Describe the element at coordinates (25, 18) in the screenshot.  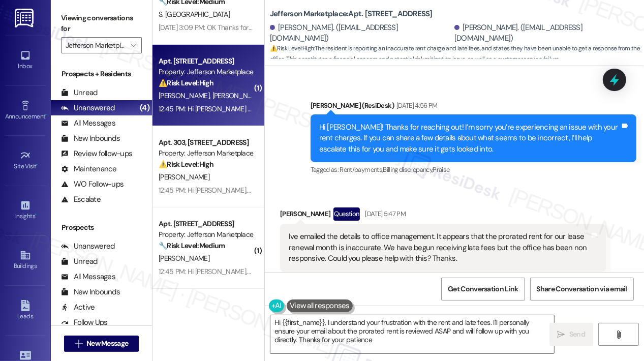
I see `img: ResiDesk Logo` at that location.